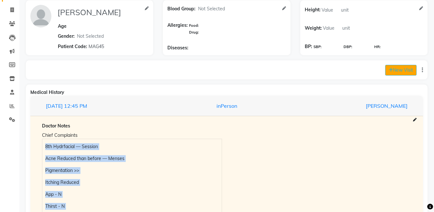 The image size is (434, 212). Describe the element at coordinates (115, 46) in the screenshot. I see `input: Patient Code` at that location.